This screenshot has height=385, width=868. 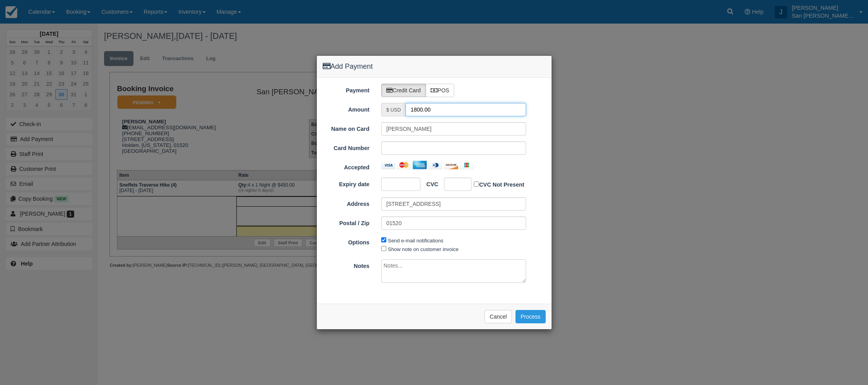 What do you see at coordinates (346, 241) in the screenshot?
I see `label: Options` at bounding box center [346, 241].